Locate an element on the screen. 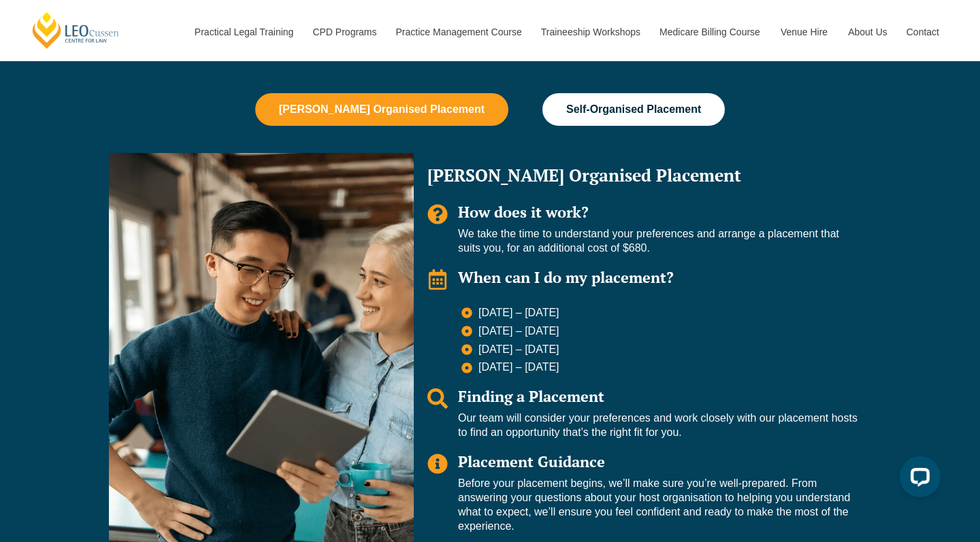  span: Placement Guidance is located at coordinates (531, 461).